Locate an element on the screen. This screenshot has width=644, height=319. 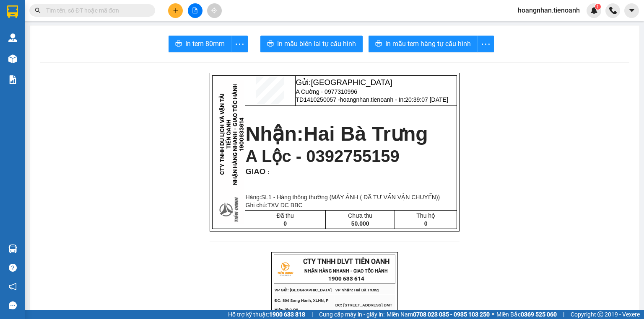
span: Ghi chú: is located at coordinates (274, 206).